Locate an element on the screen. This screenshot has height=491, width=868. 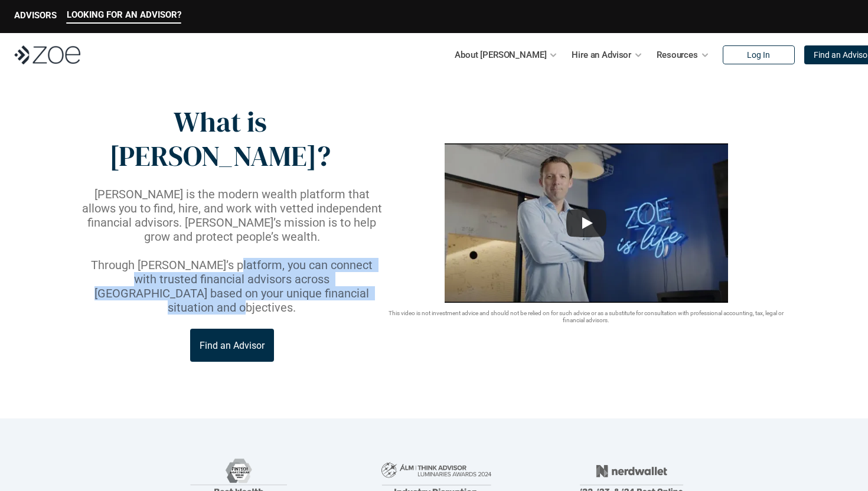
p: Find an Advisor is located at coordinates (232, 345).